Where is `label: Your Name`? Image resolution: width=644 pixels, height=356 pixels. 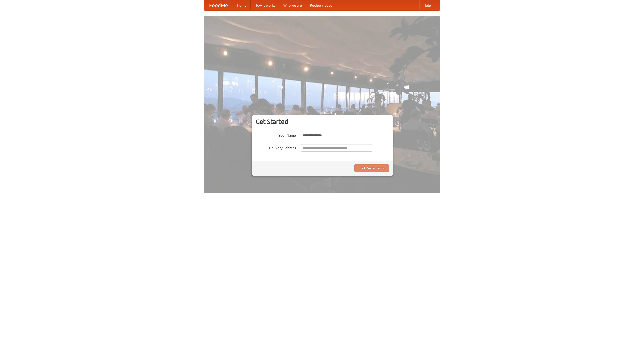
label: Your Name is located at coordinates (276, 135).